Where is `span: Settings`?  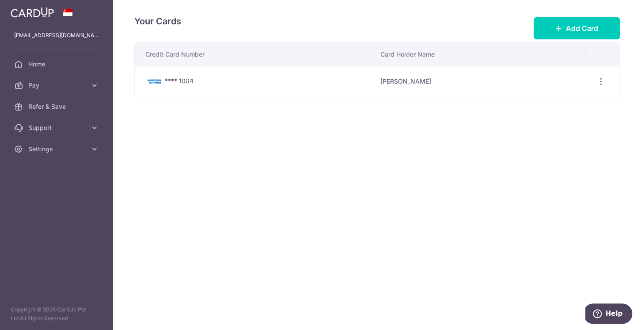
span: Settings is located at coordinates (57, 149).